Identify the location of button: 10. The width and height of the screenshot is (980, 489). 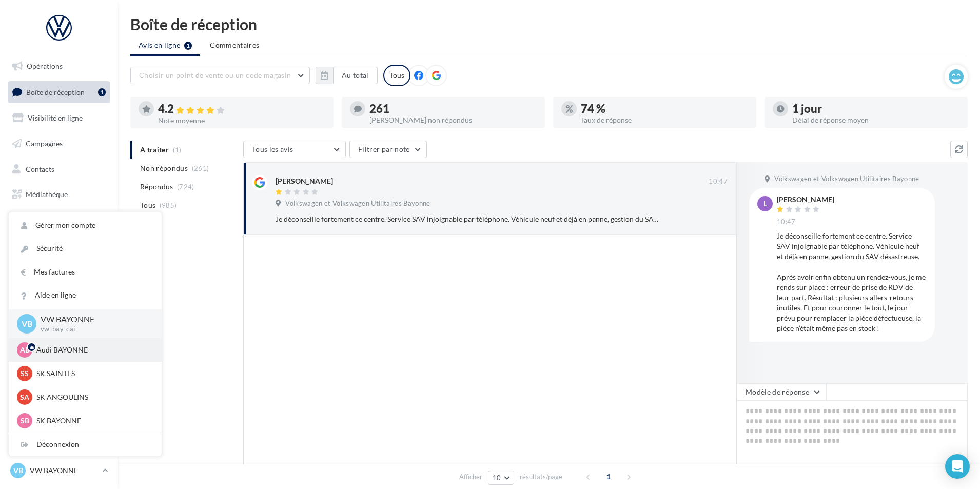
(500, 478).